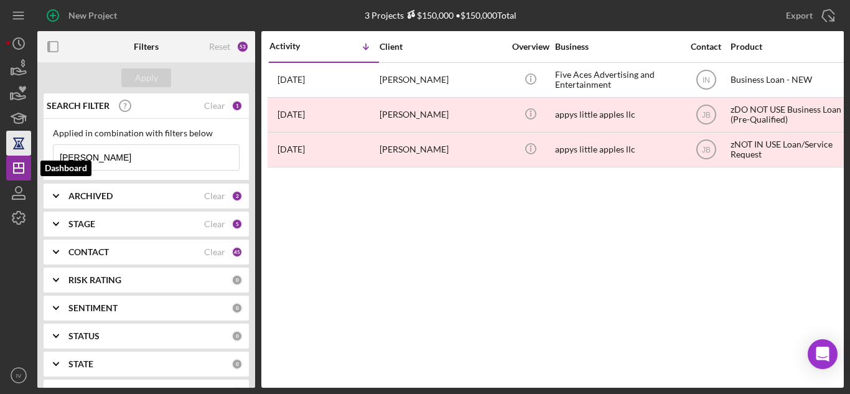 Image resolution: width=850 pixels, height=394 pixels. I want to click on div: 45, so click(237, 252).